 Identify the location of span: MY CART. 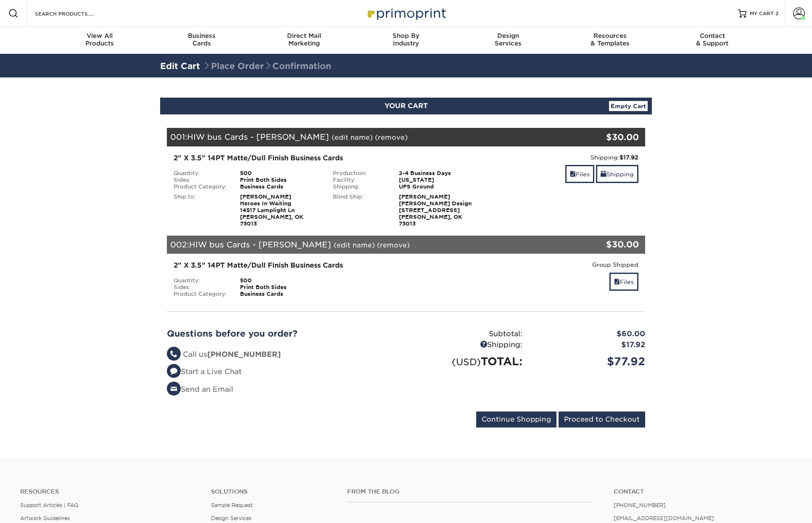
(762, 14).